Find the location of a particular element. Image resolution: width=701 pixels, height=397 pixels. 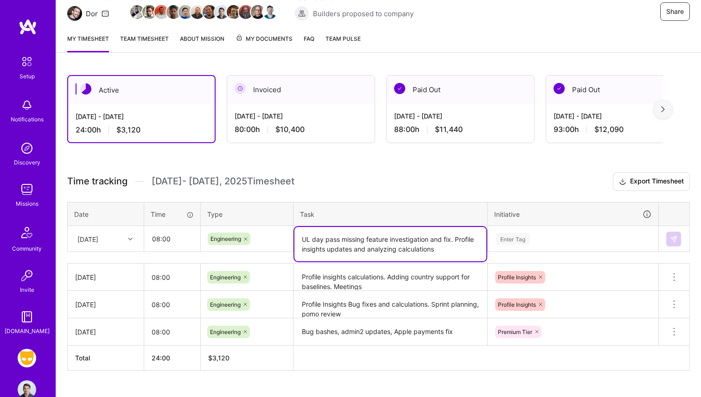

i: icon Mail is located at coordinates (105, 13).